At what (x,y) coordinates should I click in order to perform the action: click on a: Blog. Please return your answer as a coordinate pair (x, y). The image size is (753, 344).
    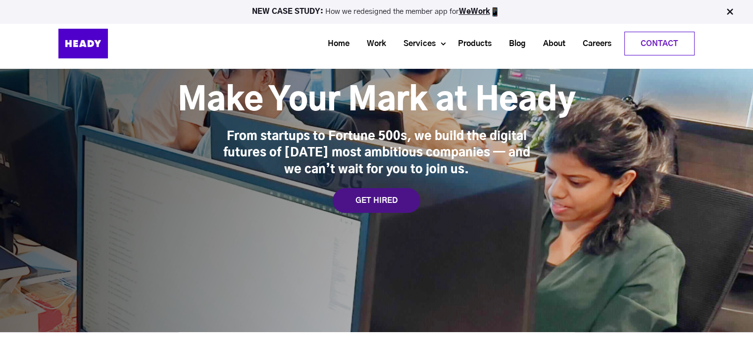
    Looking at the image, I should click on (514, 44).